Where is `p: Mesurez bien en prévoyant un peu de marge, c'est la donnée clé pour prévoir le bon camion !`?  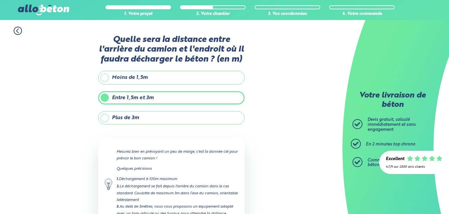
p: Mesurez bien en prévoyant un peu de marge, c'est la donnée clé pour prévoir le bon camion ! is located at coordinates (177, 155).